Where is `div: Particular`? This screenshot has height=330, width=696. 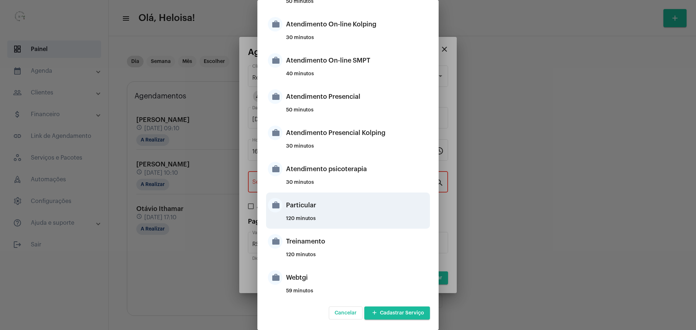 div: Particular is located at coordinates (357, 205).